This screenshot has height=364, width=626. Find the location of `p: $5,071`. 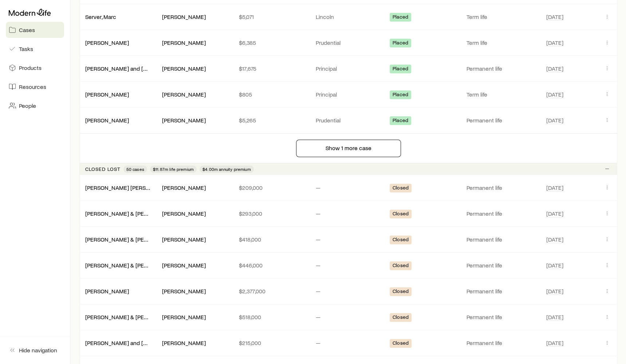

p: $5,071 is located at coordinates (271, 17).